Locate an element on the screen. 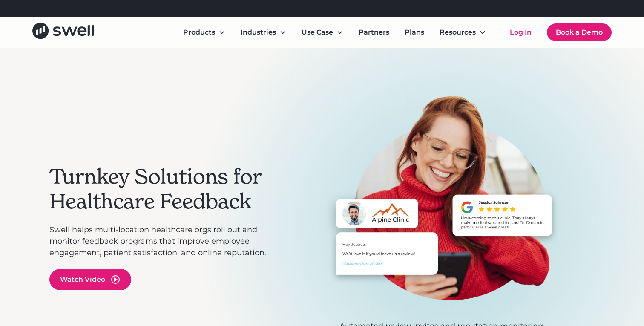  a: Log In is located at coordinates (520, 32).